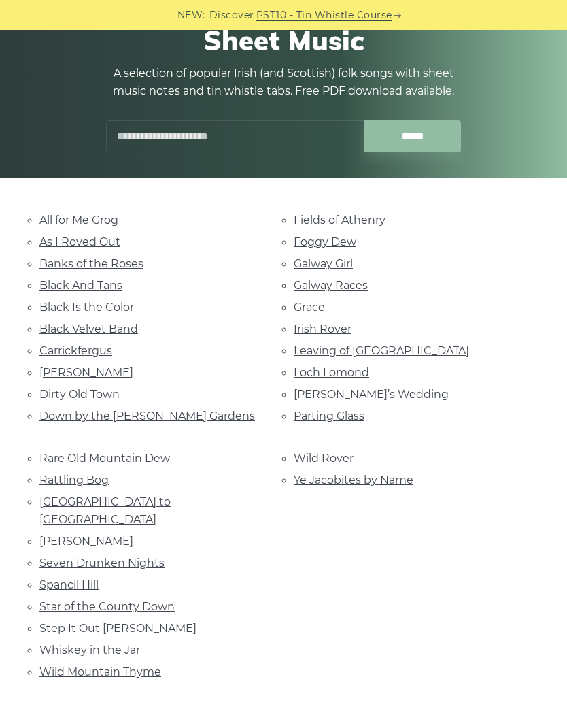  Describe the element at coordinates (309, 306) in the screenshot. I see `a: Grace` at that location.